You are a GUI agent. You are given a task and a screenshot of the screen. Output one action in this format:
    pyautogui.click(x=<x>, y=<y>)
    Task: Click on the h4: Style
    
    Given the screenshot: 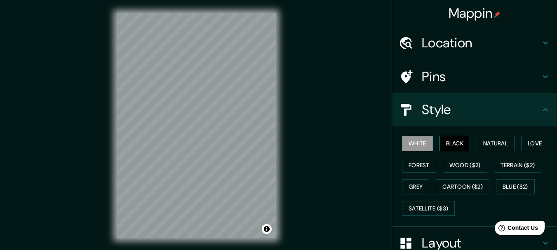 What is the action you would take?
    pyautogui.click(x=481, y=110)
    